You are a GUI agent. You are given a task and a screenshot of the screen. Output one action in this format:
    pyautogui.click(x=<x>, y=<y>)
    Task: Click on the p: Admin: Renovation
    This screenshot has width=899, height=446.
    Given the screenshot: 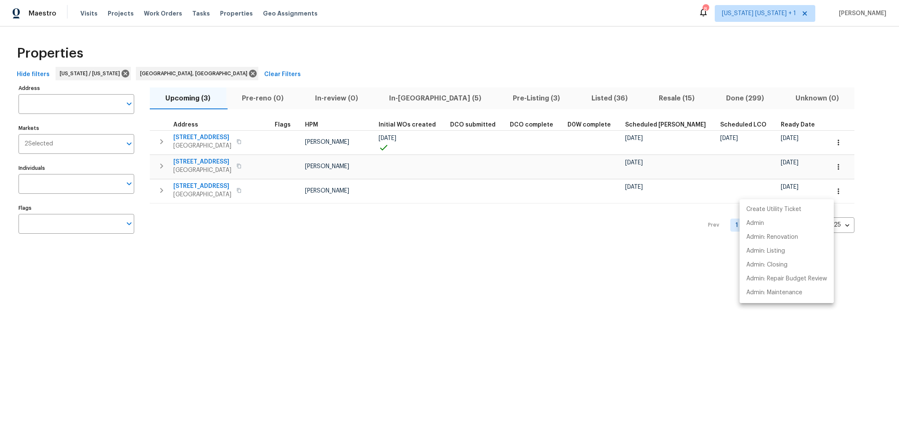 What is the action you would take?
    pyautogui.click(x=772, y=237)
    